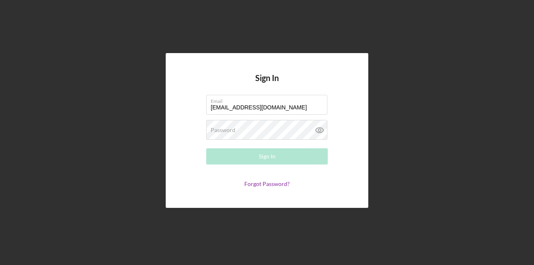  I want to click on div: Sign In, so click(267, 156).